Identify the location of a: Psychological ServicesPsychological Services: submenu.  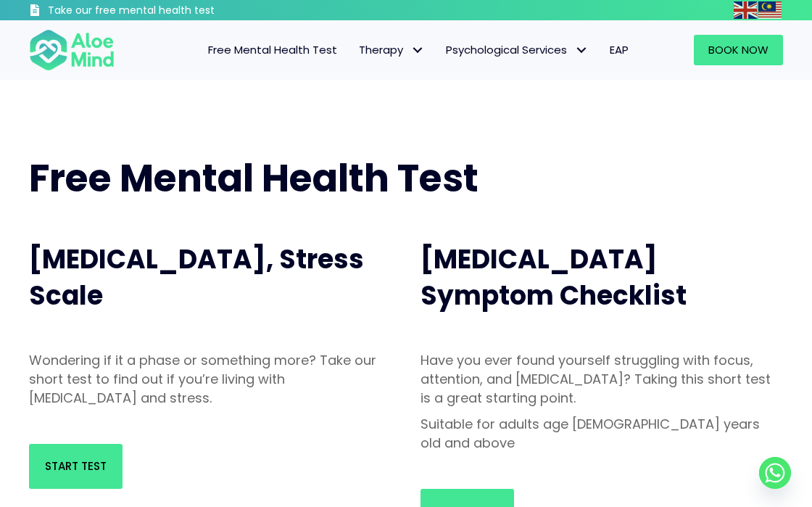
(517, 50).